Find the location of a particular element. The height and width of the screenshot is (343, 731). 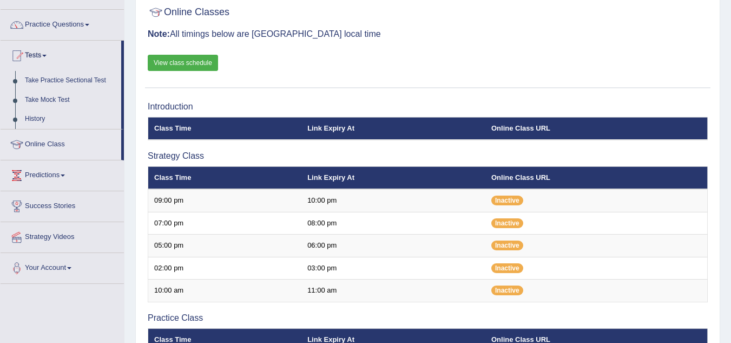

h3: Strategy Class is located at coordinates (427, 156).